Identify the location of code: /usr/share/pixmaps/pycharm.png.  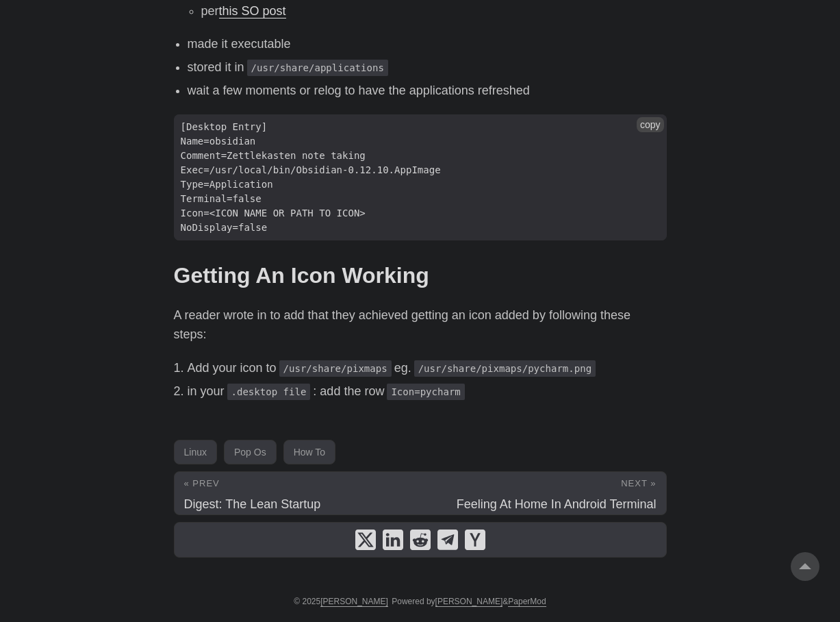
(505, 369).